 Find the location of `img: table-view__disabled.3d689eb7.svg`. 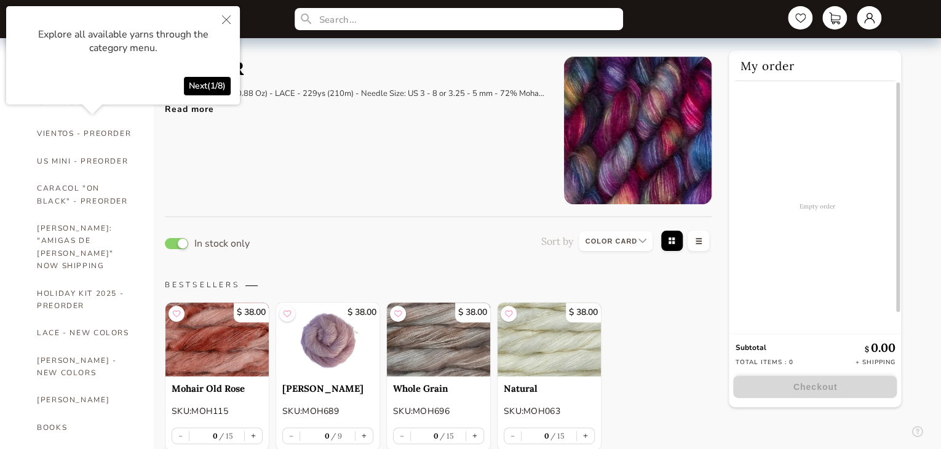

img: table-view__disabled.3d689eb7.svg is located at coordinates (698, 242).